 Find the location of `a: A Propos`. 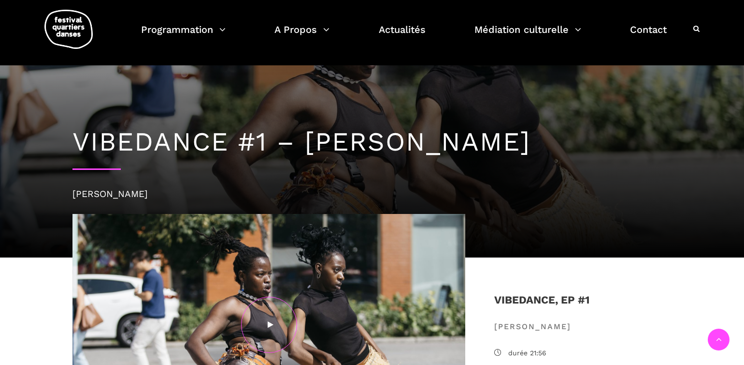

a: A Propos is located at coordinates (302, 35).